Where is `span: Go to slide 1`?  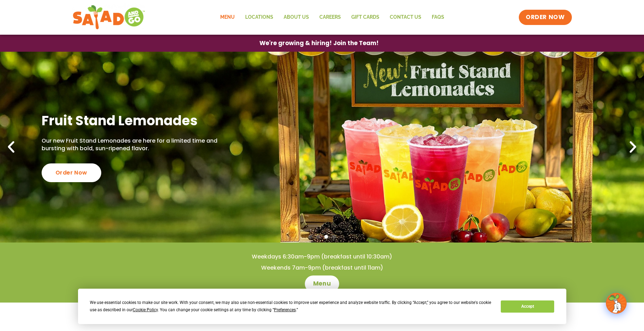
span: Go to slide 1 is located at coordinates (310, 237).